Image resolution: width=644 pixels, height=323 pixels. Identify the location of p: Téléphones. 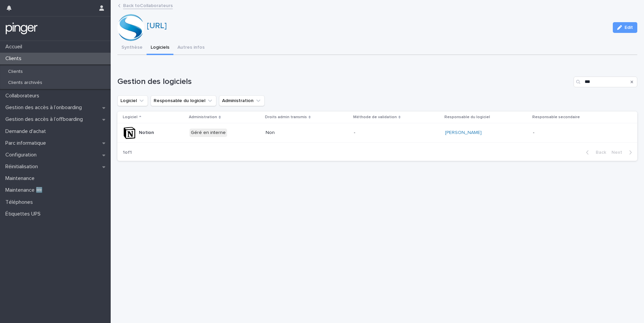
(21, 202).